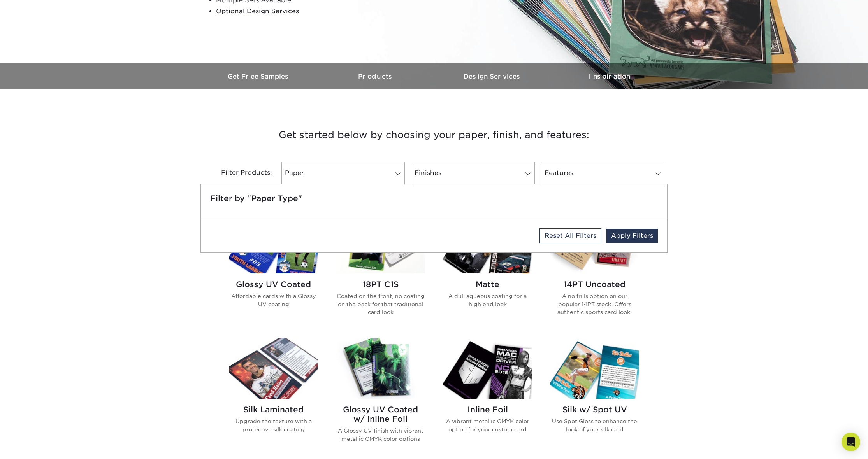 The image size is (868, 459). What do you see at coordinates (259, 76) in the screenshot?
I see `a: Get Free Samples` at bounding box center [259, 76].